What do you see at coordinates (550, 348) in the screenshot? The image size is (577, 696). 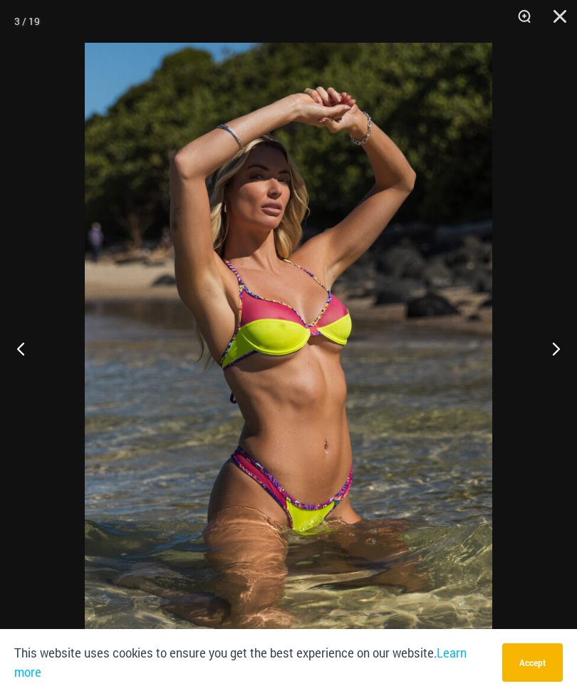 I see `button: Next` at bounding box center [550, 348].